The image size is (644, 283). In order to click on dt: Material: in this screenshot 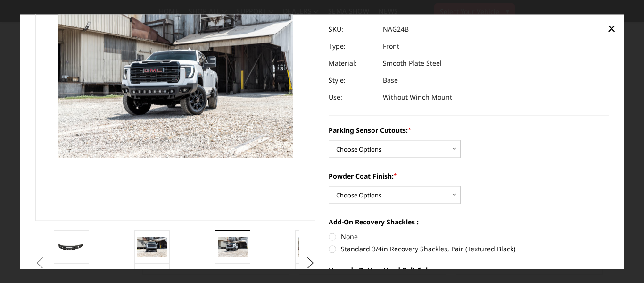, I will do `click(352, 63)`.